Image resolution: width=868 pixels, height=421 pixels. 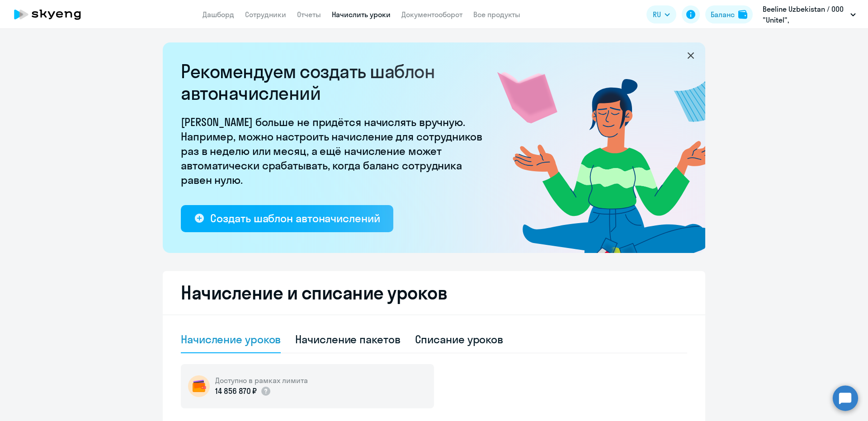 I want to click on a: Все продукты, so click(x=496, y=15).